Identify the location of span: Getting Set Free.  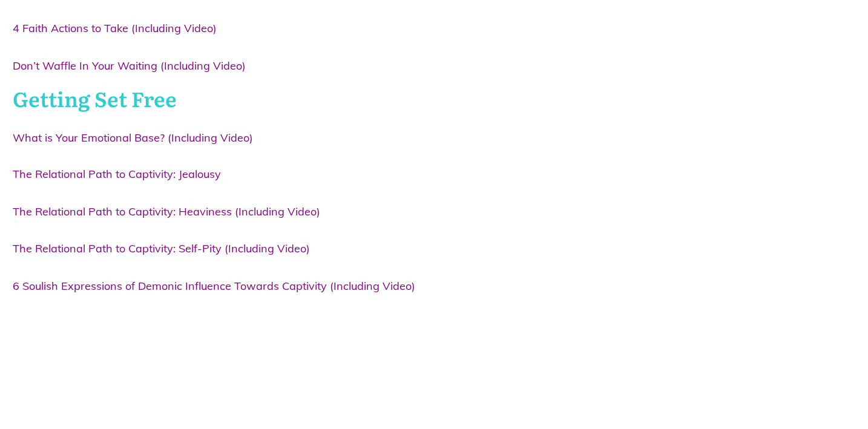
(95, 98).